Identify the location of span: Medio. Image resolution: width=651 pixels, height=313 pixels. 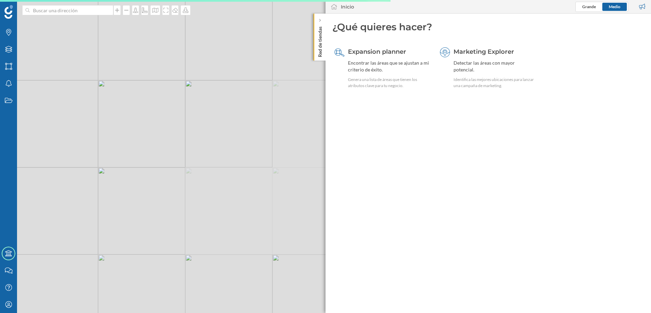
(615, 6).